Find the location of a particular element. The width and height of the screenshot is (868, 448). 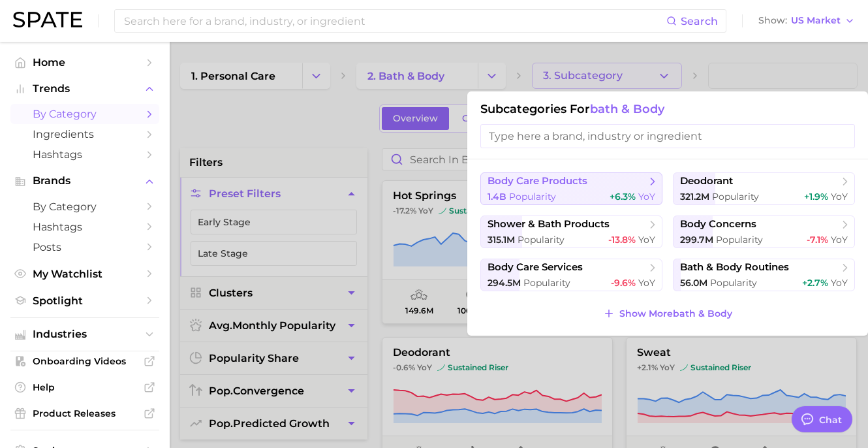

span: Search is located at coordinates (699, 21).